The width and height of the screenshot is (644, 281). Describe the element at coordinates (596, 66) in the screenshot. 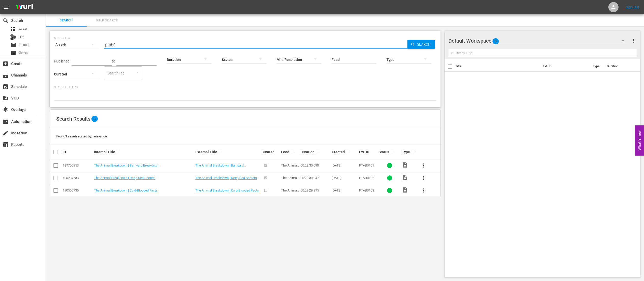

I see `th: Type` at that location.